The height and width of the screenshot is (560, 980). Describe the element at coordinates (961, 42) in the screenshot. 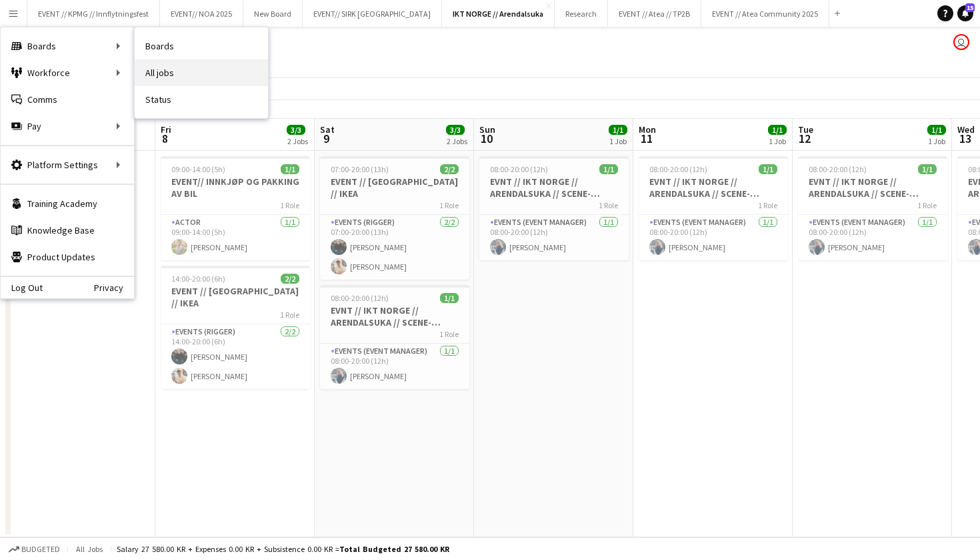

I see `app-user-avatar: Ylva Barane` at that location.